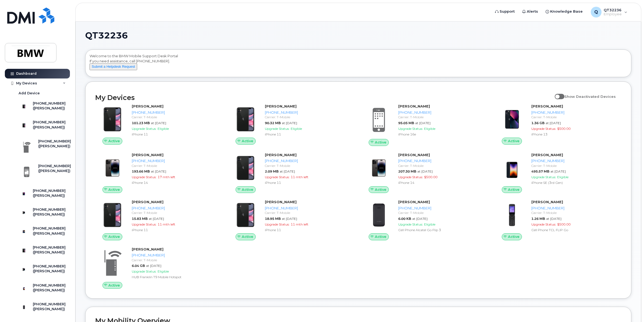 The height and width of the screenshot is (322, 644). What do you see at coordinates (273, 123) in the screenshot?
I see `span: 90.32 MB` at bounding box center [273, 123].